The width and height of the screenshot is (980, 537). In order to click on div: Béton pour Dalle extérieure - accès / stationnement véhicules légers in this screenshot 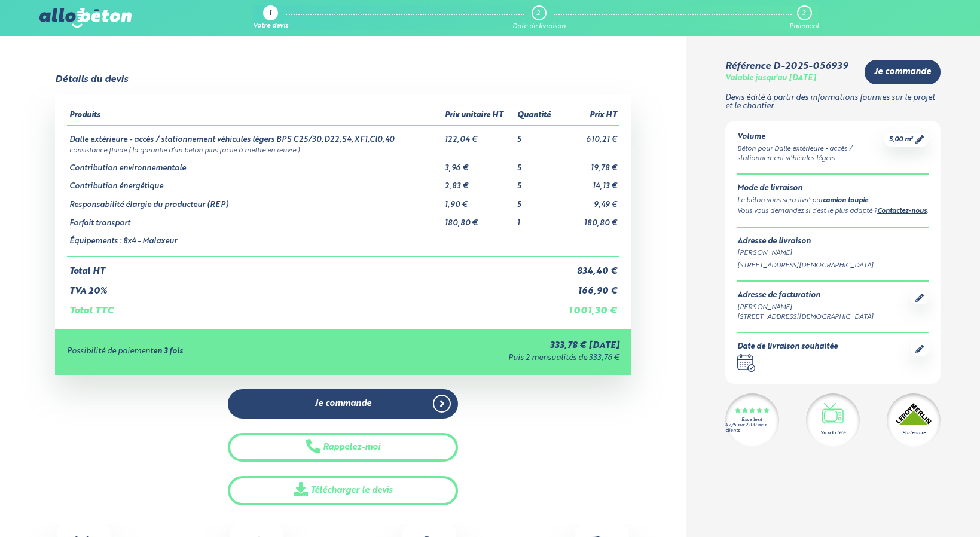, I will do `click(811, 154)`.